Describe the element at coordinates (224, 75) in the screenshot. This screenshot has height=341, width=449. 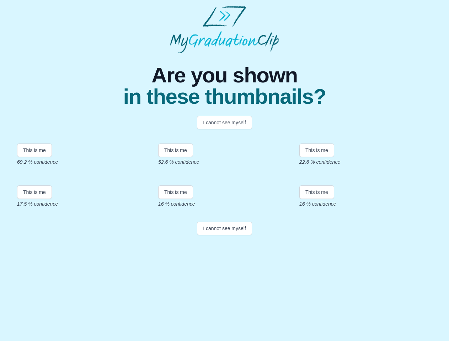
I see `span: Are you shown` at that location.